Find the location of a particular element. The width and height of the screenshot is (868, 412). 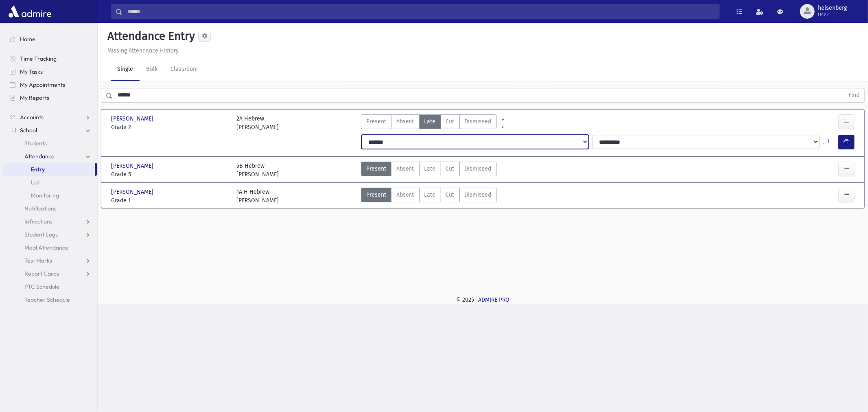

a: My Appointments is located at coordinates (50, 85).